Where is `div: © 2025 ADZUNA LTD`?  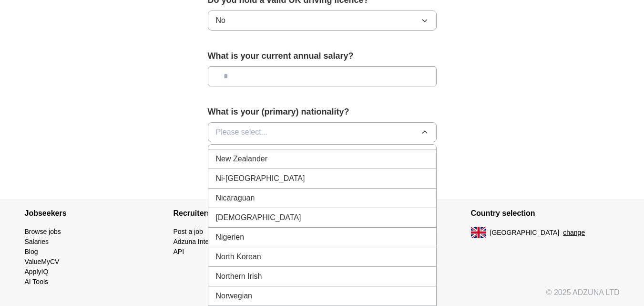 div: © 2025 ADZUNA LTD is located at coordinates (322, 296).